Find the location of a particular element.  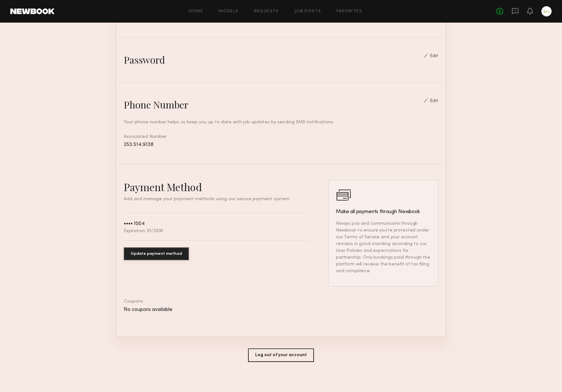

div: Password is located at coordinates (144, 59).